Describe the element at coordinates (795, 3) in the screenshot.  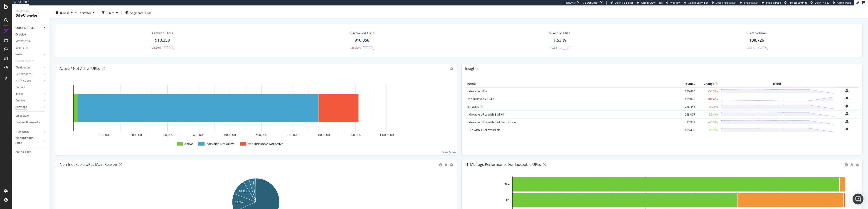
I see `a: Project Settings` at that location.